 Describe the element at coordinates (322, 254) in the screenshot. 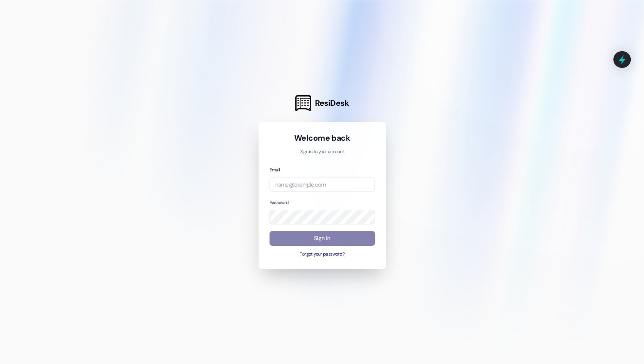

I see `button: Forgot your password?` at that location.